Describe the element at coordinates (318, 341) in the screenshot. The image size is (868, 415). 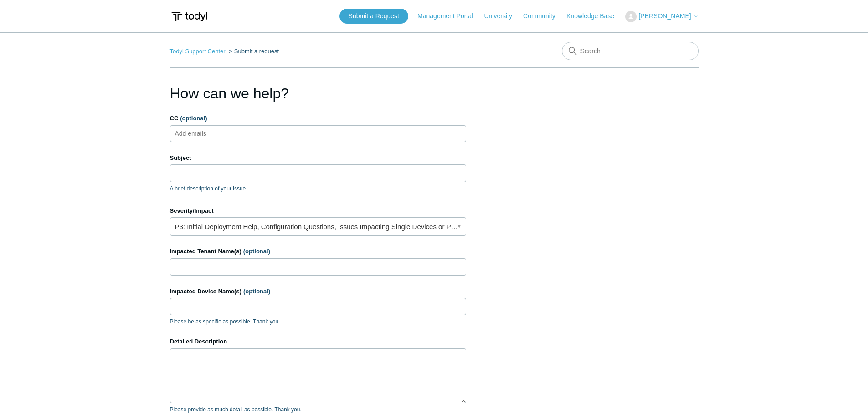
I see `label: Detailed Description` at that location.